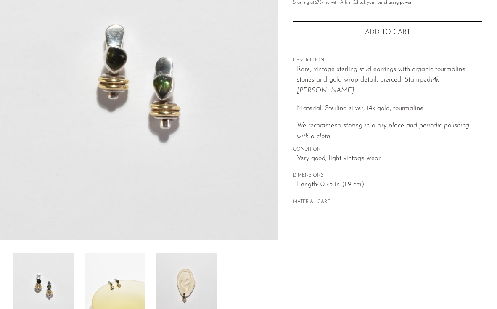 The image size is (497, 309). Describe the element at coordinates (389, 159) in the screenshot. I see `span: Very good; light vintage wear.` at that location.